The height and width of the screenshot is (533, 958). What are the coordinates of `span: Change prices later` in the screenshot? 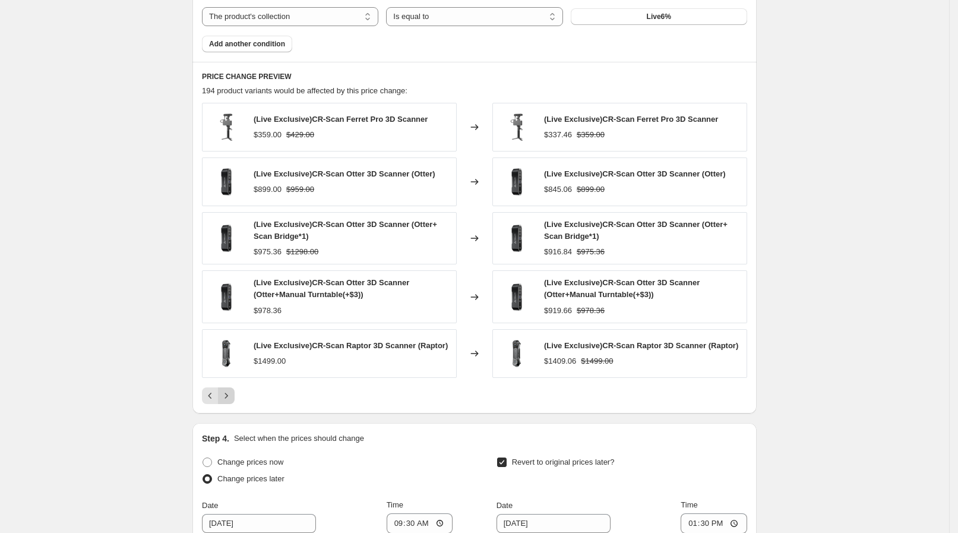 It's located at (251, 478).